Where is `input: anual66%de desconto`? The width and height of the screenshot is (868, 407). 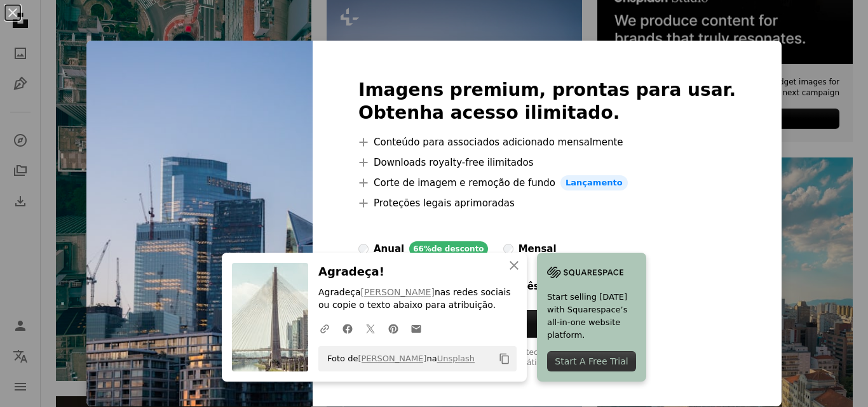 input: anual66%de desconto is located at coordinates (364, 249).